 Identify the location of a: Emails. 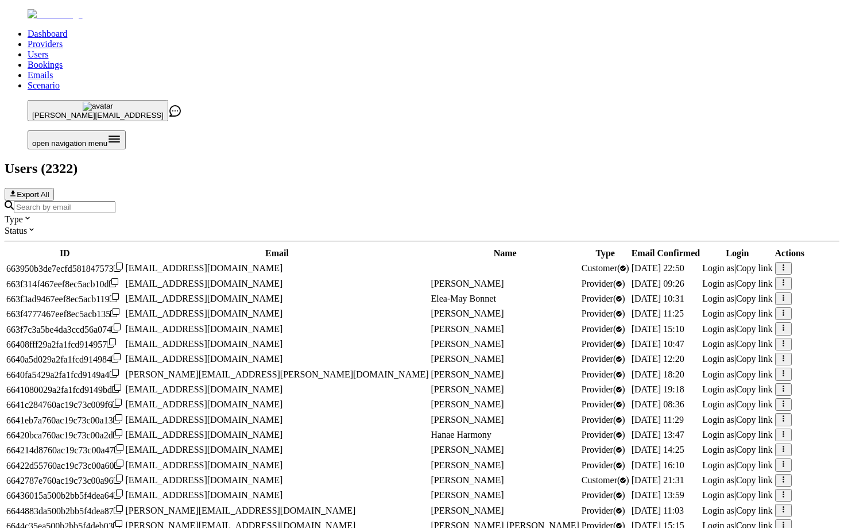
(40, 75).